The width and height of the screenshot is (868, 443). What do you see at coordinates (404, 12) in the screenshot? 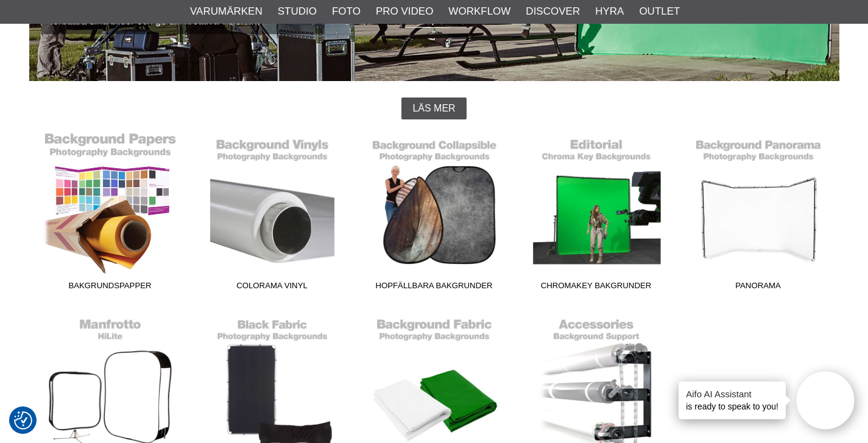
I see `a: Pro Video` at bounding box center [404, 12].